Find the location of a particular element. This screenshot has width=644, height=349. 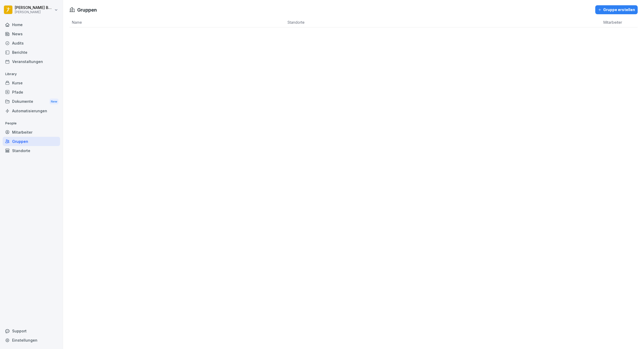

a: Home is located at coordinates (32, 25).